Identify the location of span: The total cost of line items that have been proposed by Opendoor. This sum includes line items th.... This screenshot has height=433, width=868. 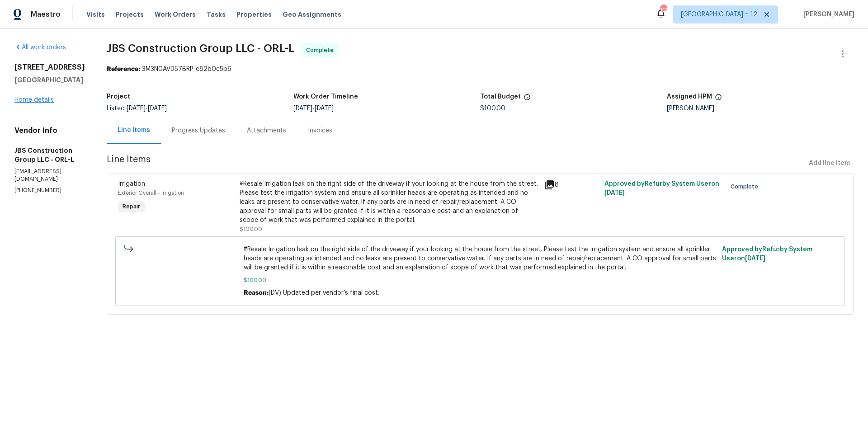
(527, 100).